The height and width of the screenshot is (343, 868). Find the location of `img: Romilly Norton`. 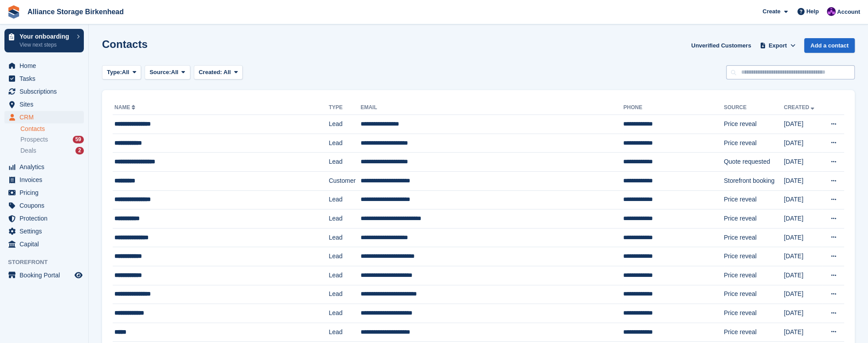

img: Romilly Norton is located at coordinates (831, 12).